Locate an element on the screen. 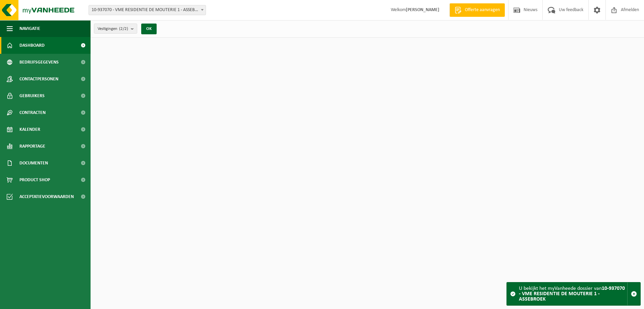 This screenshot has width=644, height=309. span: Bedrijfsgegevens is located at coordinates (39, 62).